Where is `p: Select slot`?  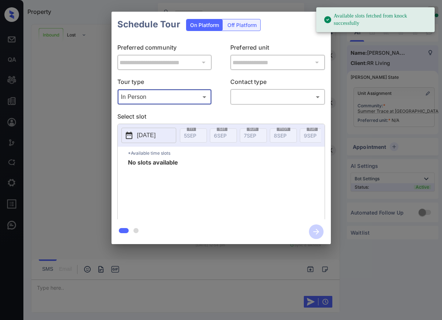 p: Select slot is located at coordinates (221, 118).